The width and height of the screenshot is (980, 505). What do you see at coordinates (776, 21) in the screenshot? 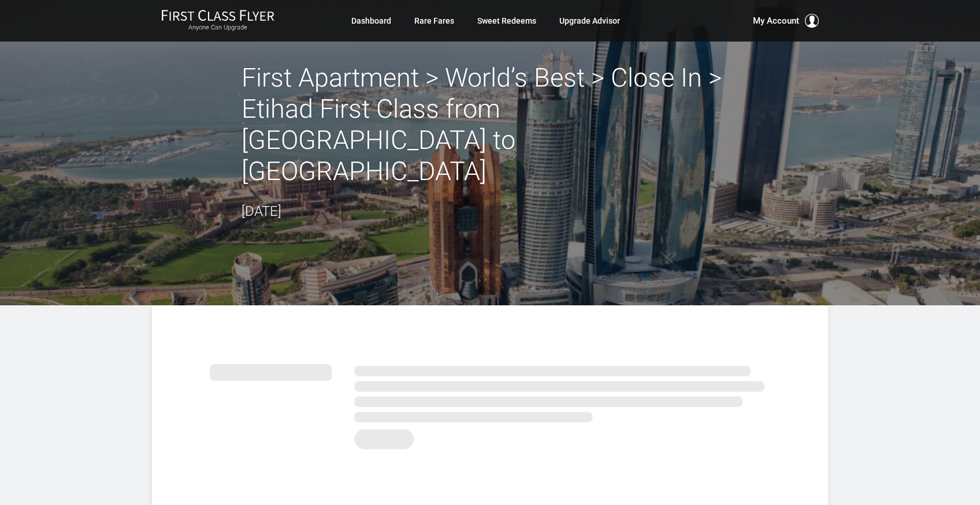
I see `span: My Account` at bounding box center [776, 21].